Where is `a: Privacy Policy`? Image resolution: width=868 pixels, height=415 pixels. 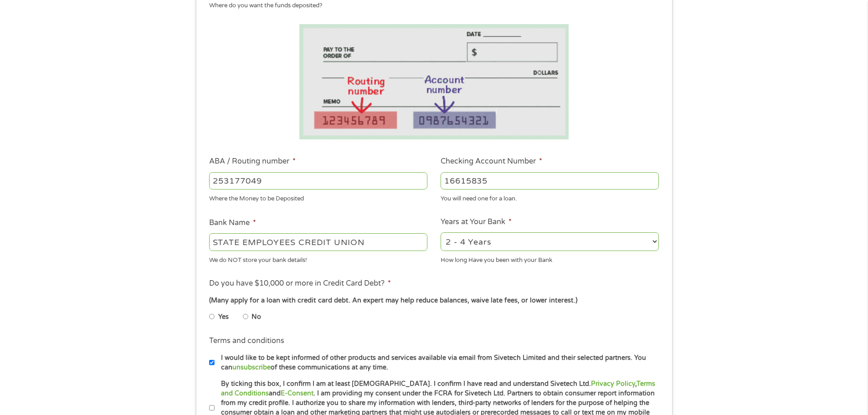
a: Privacy Policy is located at coordinates (613, 383).